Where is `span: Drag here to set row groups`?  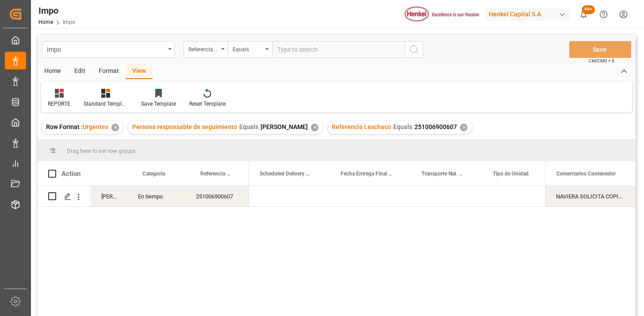 span: Drag here to set row groups is located at coordinates (101, 150).